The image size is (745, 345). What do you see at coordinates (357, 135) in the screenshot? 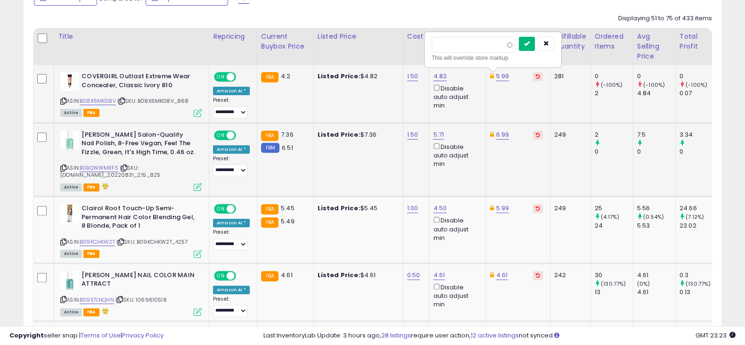
I see `div: $7.36` at bounding box center [357, 135].